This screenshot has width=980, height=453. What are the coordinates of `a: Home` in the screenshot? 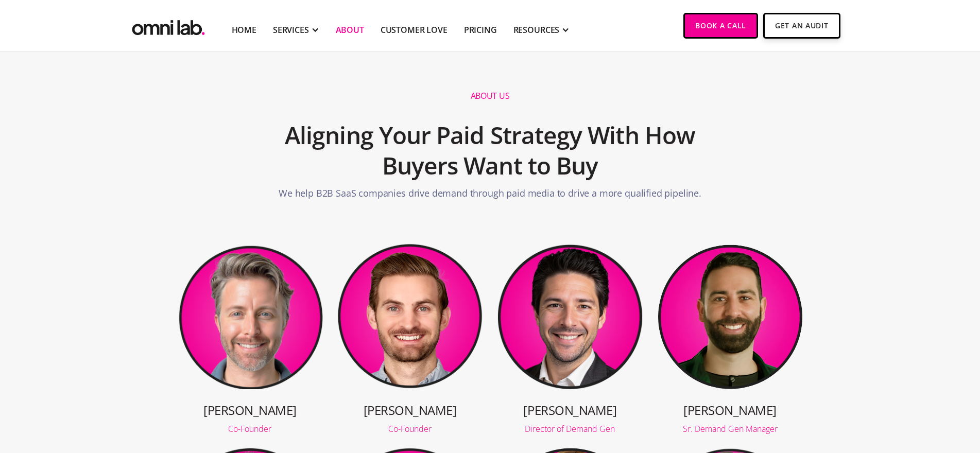 It's located at (244, 30).